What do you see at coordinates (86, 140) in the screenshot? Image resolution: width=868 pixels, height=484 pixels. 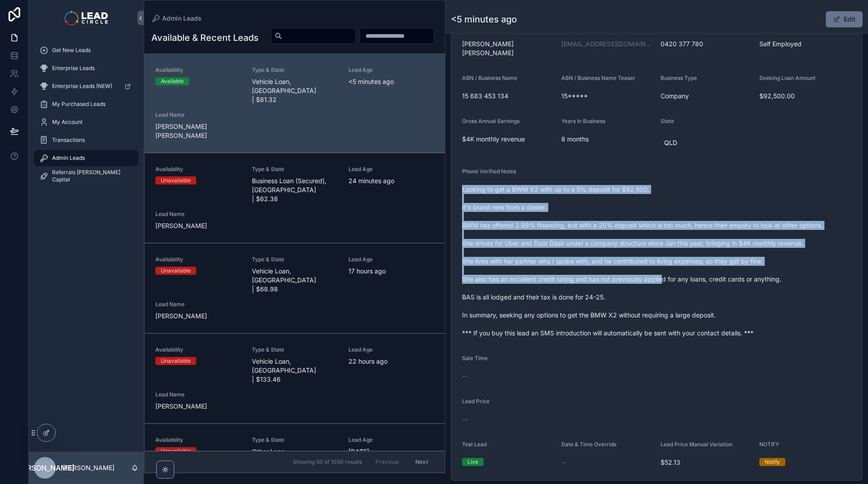 I see `a: Transactions` at bounding box center [86, 140].